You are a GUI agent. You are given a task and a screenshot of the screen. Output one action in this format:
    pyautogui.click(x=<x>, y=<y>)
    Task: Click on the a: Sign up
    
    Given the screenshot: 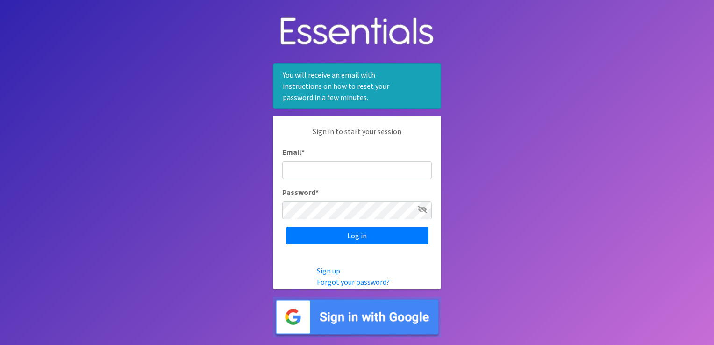 What is the action you would take?
    pyautogui.click(x=328, y=270)
    